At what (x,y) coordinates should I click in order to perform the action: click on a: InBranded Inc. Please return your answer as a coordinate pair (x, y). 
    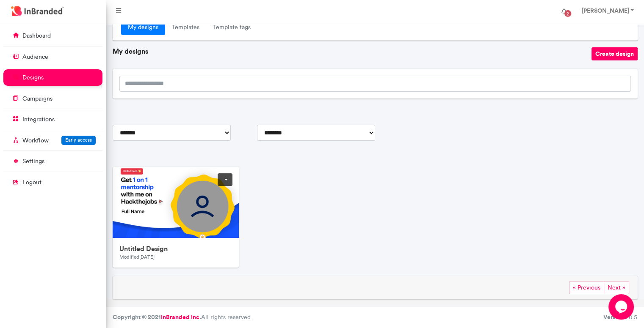
    Looking at the image, I should click on (180, 317).